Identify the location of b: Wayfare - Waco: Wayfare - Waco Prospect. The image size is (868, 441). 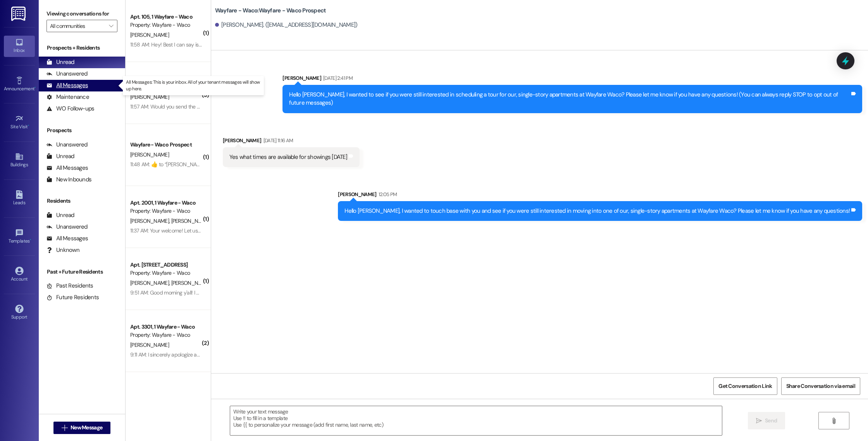
(270, 10).